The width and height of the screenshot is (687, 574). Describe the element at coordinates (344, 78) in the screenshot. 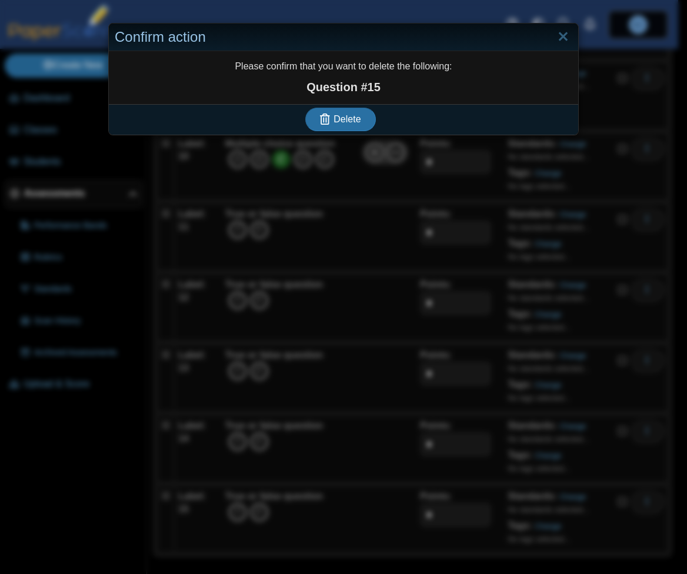

I see `div: Please confirm that you want to delete the following:` at that location.